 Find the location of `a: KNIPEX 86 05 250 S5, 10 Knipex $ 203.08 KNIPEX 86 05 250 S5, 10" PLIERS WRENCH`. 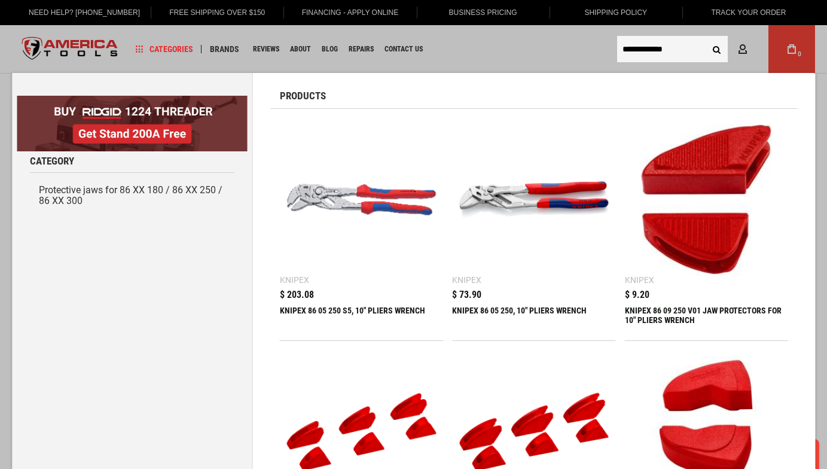

a: KNIPEX 86 05 250 S5, 10 Knipex $ 203.08 KNIPEX 86 05 250 S5, 10" PLIERS WRENCH is located at coordinates (361, 229).